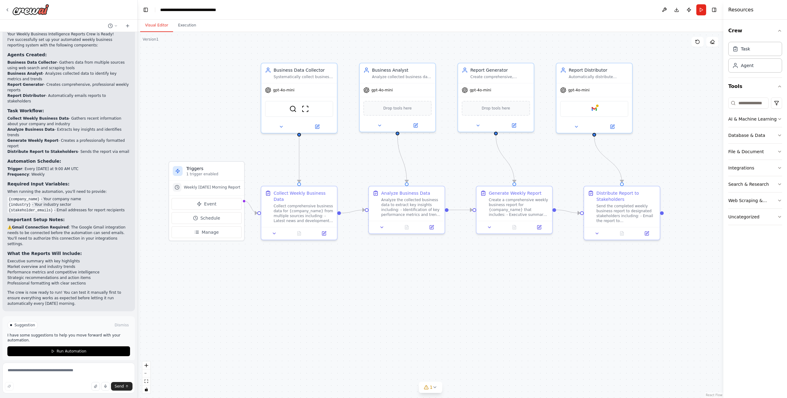 The width and height of the screenshot is (787, 398). I want to click on div: Report Distributor, so click(598, 70).